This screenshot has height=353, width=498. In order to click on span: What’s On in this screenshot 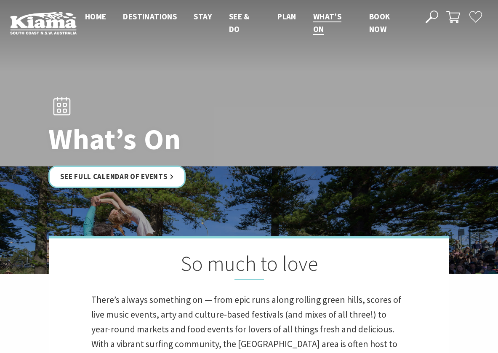, I will do `click(327, 23)`.